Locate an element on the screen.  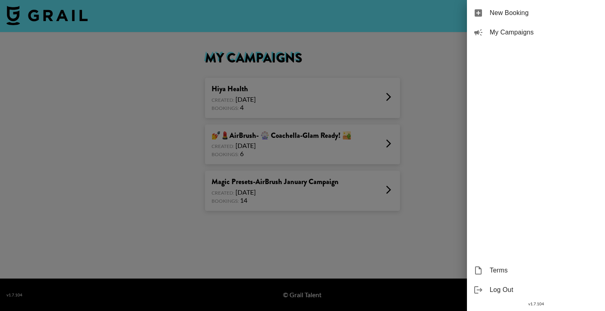
div: Log Out is located at coordinates (536, 290).